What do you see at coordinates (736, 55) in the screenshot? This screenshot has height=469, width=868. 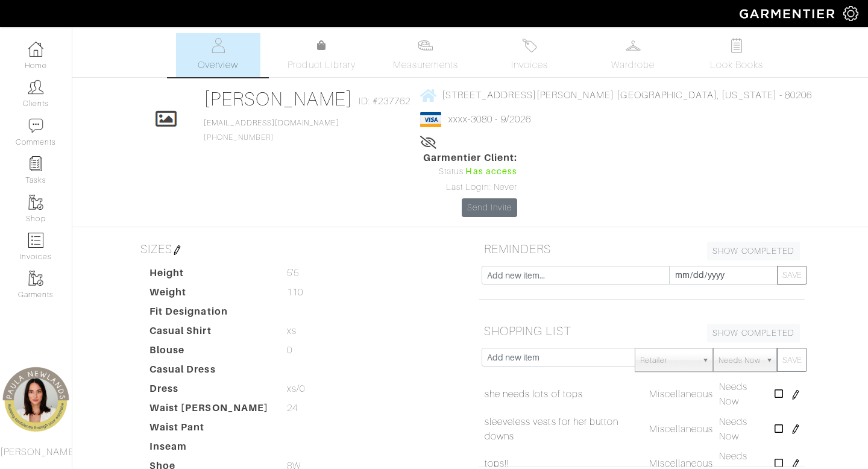 I see `a: Look Books` at bounding box center [736, 55].